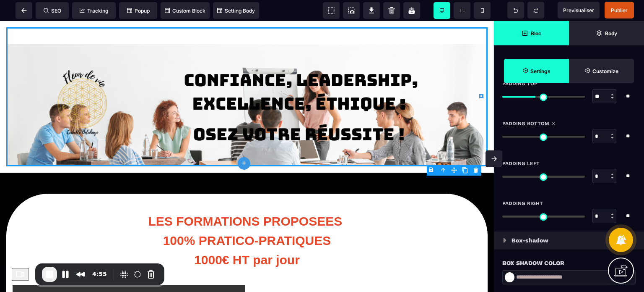 The width and height of the screenshot is (644, 292). I want to click on span: Custom Block, so click(185, 10).